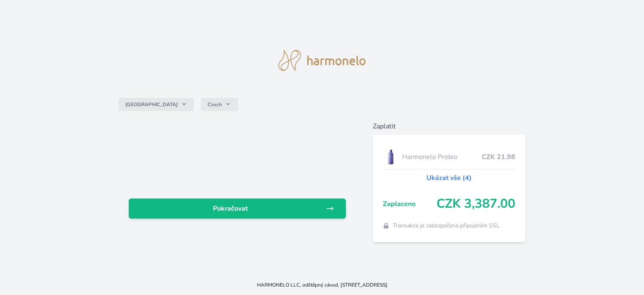  What do you see at coordinates (410, 205) in the screenshot?
I see `span: Zaplaceno` at bounding box center [410, 205].